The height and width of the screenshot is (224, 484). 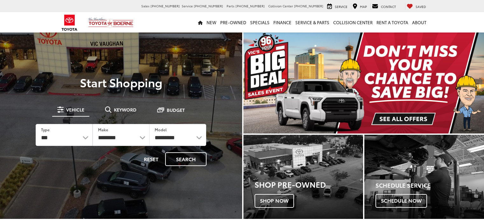 I want to click on a: Schedule Service Schedule Now, so click(x=425, y=176).